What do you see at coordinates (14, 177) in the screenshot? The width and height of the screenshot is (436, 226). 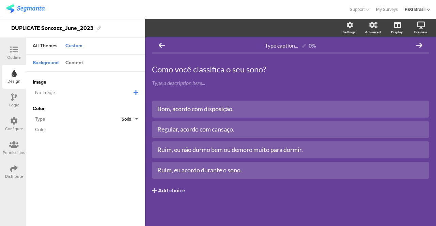 I see `div: Distribute` at bounding box center [14, 177].